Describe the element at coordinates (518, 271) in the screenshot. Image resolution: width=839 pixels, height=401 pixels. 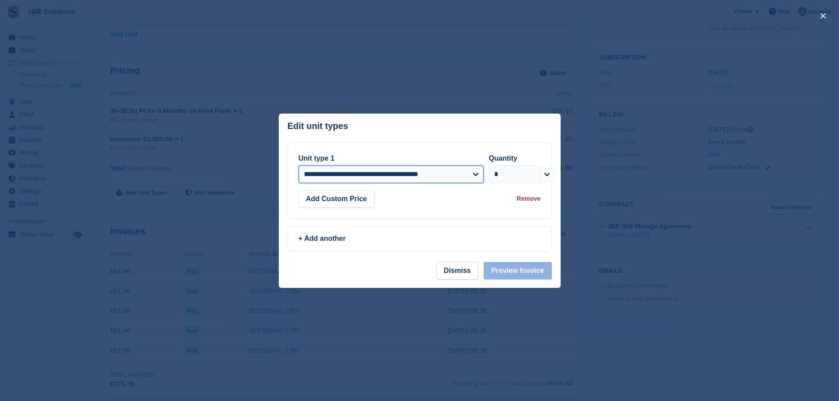
I see `button: Preview Invoice` at that location.